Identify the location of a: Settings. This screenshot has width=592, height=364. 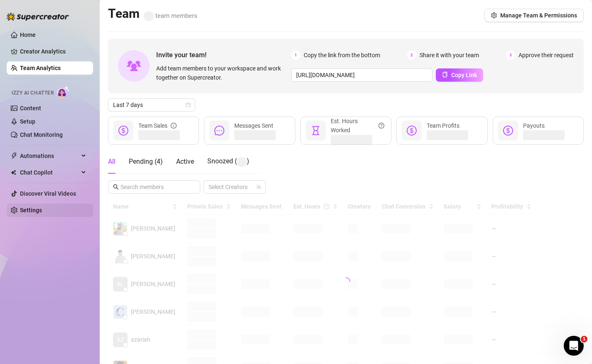
(31, 210).